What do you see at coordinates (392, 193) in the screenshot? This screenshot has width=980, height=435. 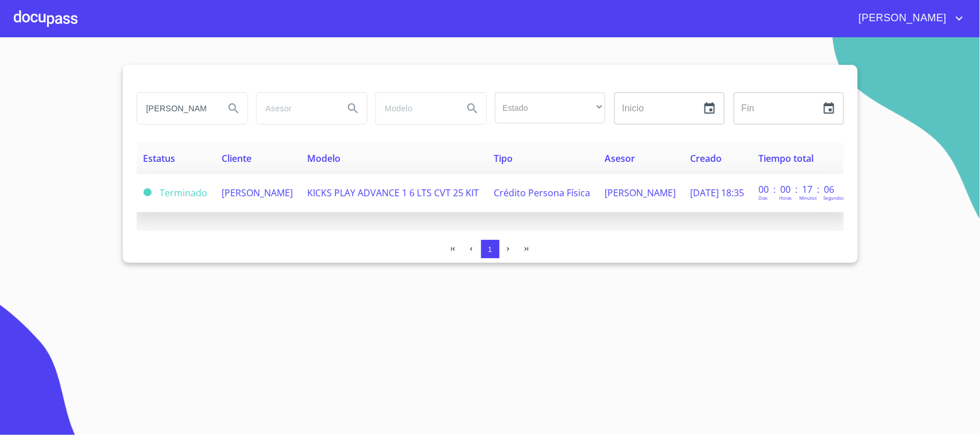 I see `span: KICKS PLAY ADVANCE 1 6 LTS CVT 25 KIT` at bounding box center [392, 193].